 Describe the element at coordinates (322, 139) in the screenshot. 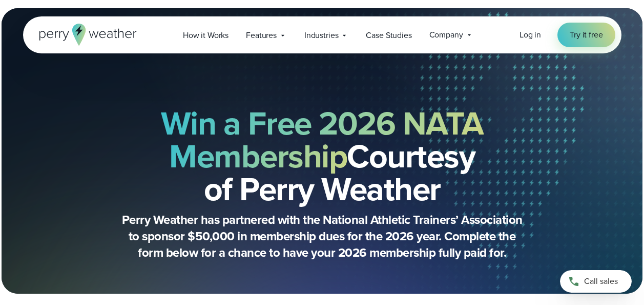

I see `strong: Win a Free 2026 NATA Membership` at that location.